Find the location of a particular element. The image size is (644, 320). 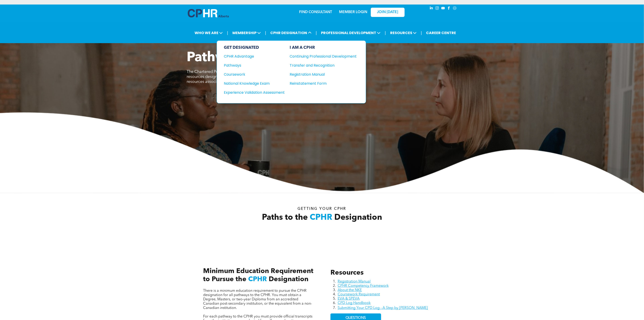

div: Experience Validation Assessment is located at coordinates (251, 92).